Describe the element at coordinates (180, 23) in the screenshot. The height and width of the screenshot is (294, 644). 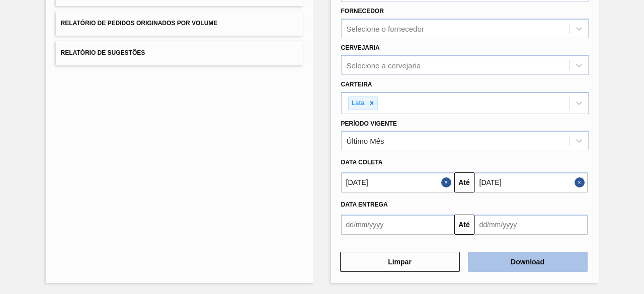
I see `button: Relatório de Pedidos Originados por Volume` at that location.